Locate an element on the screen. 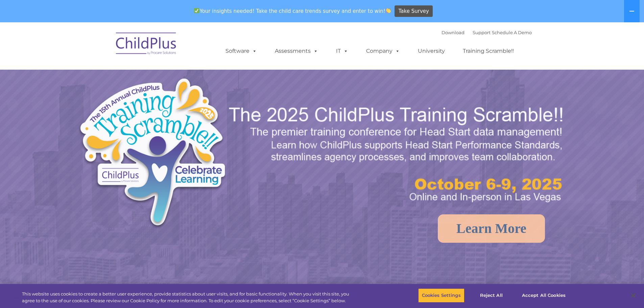 The image size is (644, 308). a: Learn More is located at coordinates (491, 229).